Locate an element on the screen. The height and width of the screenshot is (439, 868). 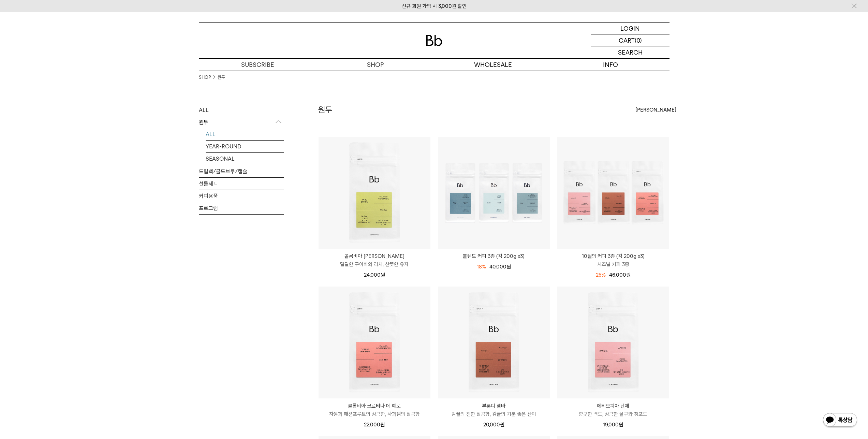
p: 에티오피아 단체 is located at coordinates (613, 406).